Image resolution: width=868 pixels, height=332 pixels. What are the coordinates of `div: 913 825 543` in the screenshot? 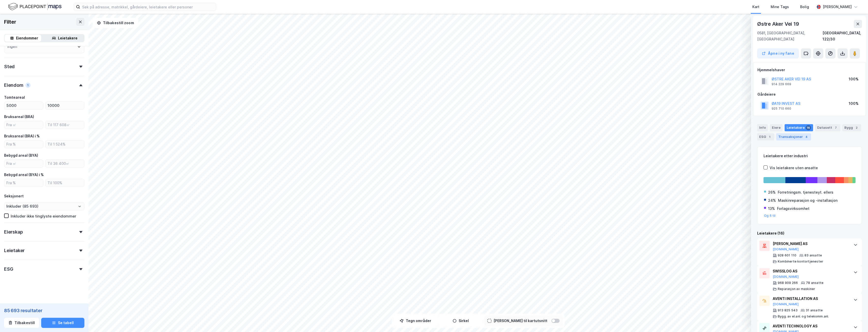 It's located at (788, 310).